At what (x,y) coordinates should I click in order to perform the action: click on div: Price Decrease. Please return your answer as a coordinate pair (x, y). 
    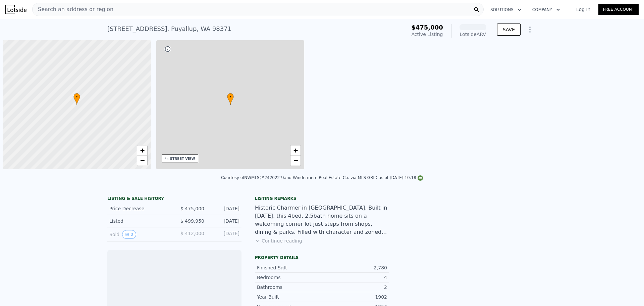
    Looking at the image, I should click on (139, 209).